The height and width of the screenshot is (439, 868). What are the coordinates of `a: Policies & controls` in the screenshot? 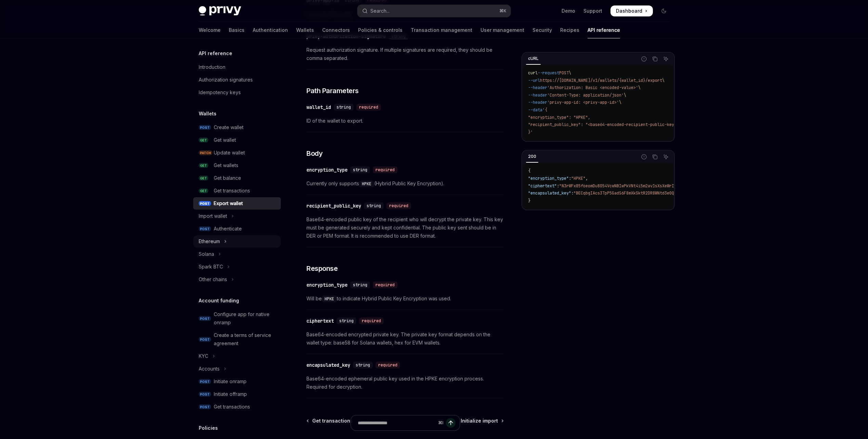 It's located at (380, 30).